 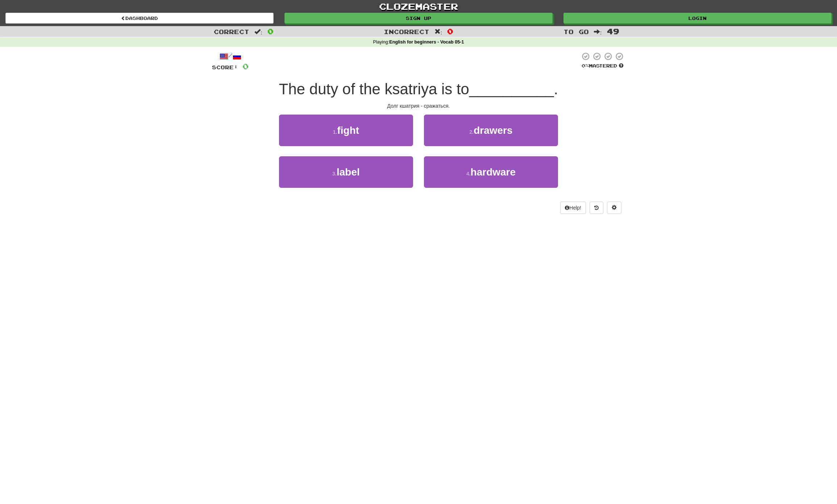 I want to click on button: 1.fight, so click(x=346, y=130).